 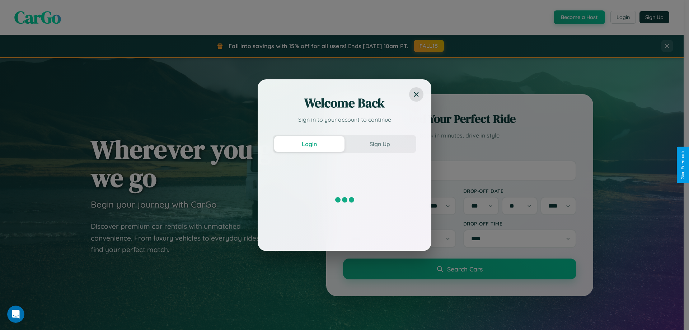 What do you see at coordinates (380, 144) in the screenshot?
I see `button: Sign Up` at bounding box center [380, 144].